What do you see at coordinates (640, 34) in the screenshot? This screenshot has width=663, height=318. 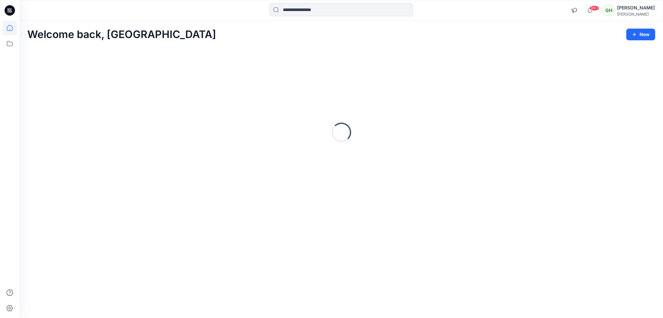 I see `button: New` at bounding box center [640, 34].